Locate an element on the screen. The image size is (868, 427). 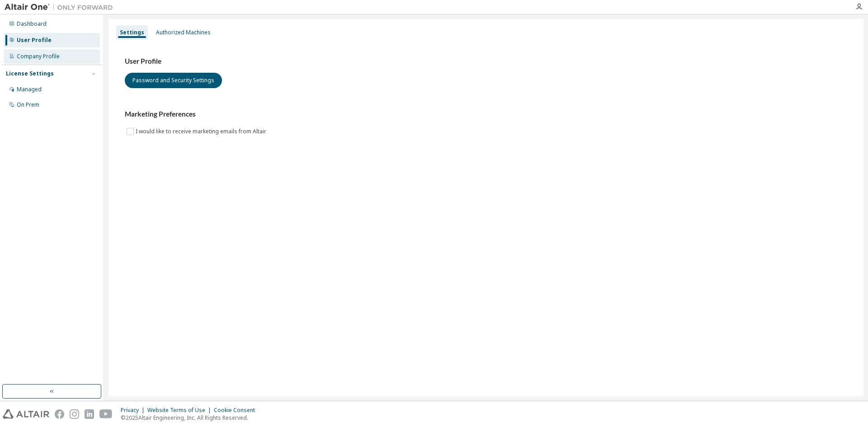
button: Password and Security Settings is located at coordinates (174, 81).